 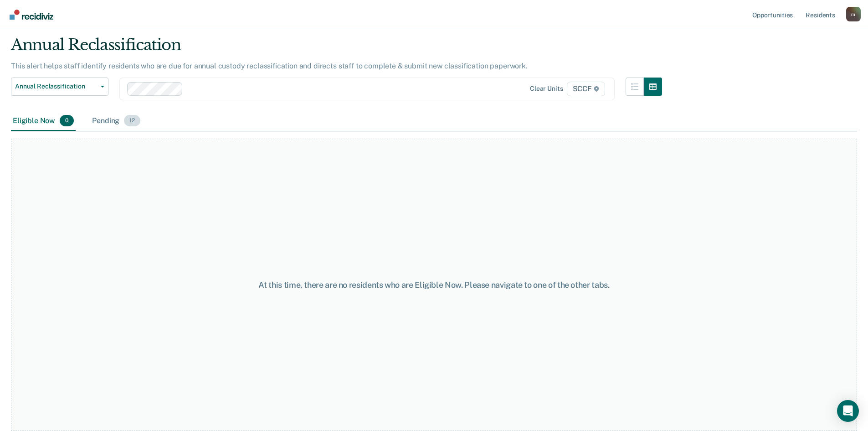 I want to click on div: Pending12, so click(x=116, y=121).